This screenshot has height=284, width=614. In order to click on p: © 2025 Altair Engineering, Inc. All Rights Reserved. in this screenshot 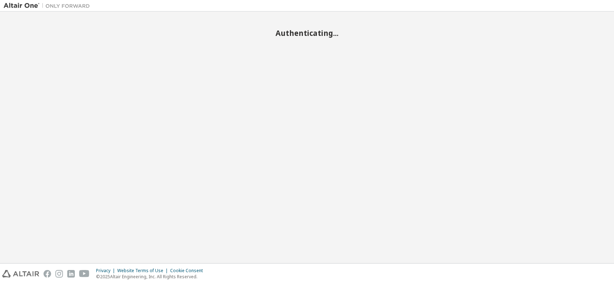, I will do `click(151, 277)`.